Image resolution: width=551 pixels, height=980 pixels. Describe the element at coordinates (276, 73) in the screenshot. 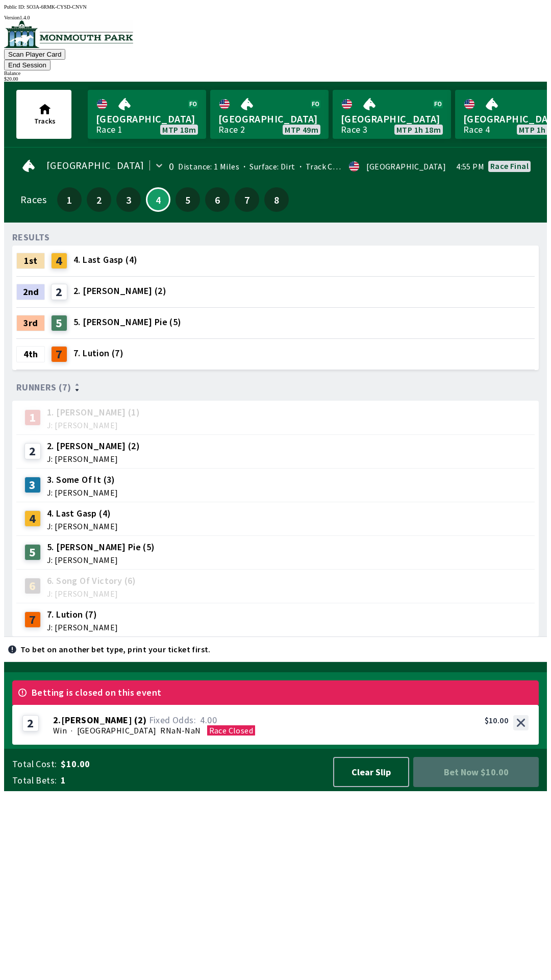

I see `div: Balance` at that location.